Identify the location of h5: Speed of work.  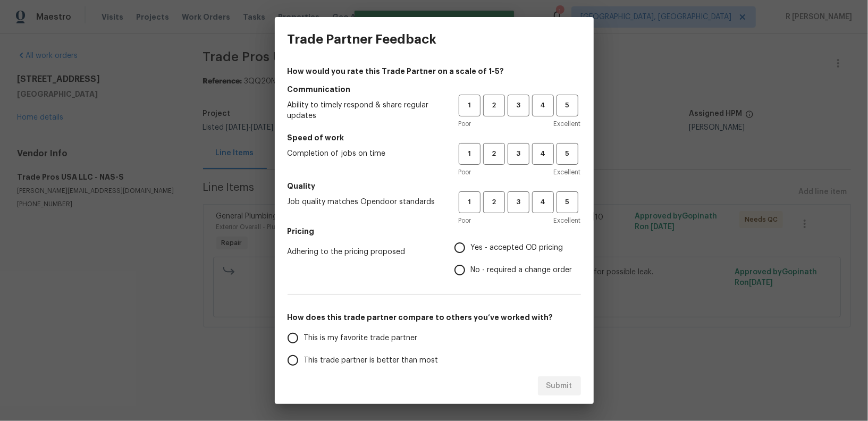
(434, 138).